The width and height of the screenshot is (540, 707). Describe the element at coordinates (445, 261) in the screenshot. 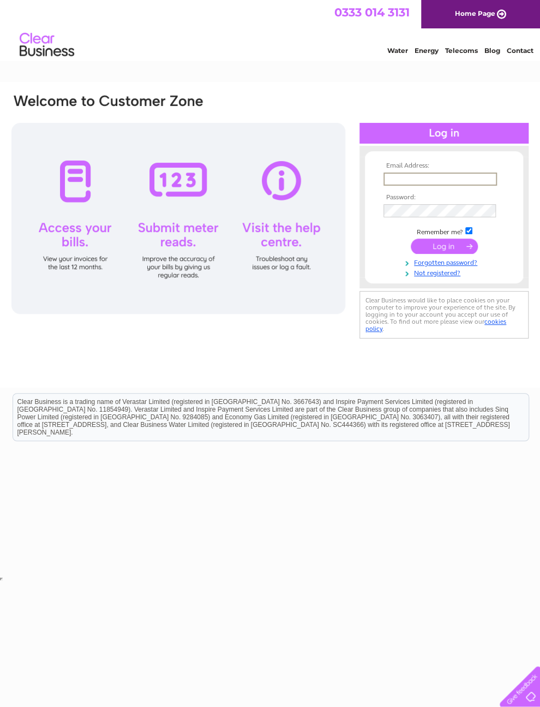

I see `a: Forgotten password?` at that location.